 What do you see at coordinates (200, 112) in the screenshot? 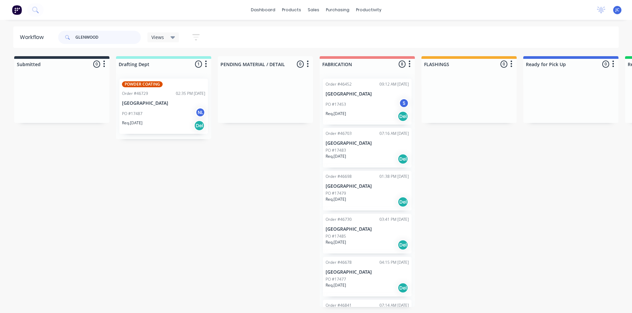
I see `div: NL` at bounding box center [200, 112].